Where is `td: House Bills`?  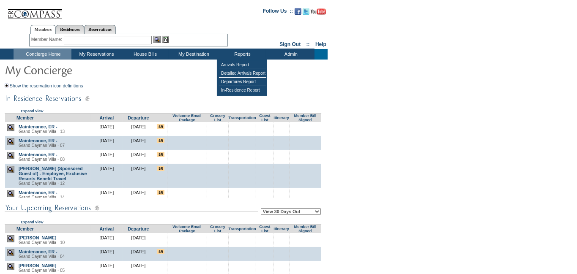
td: House Bills is located at coordinates (144, 54).